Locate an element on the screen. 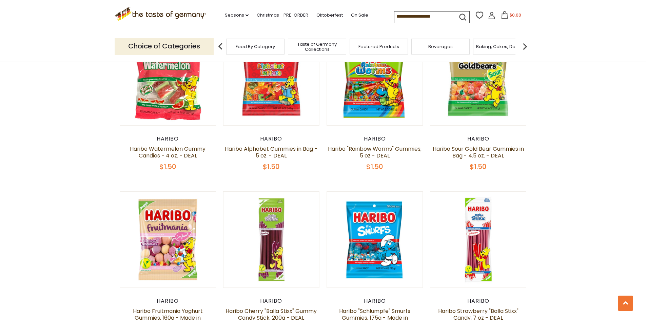 The height and width of the screenshot is (320, 646). span: Food By Category is located at coordinates (255, 46).